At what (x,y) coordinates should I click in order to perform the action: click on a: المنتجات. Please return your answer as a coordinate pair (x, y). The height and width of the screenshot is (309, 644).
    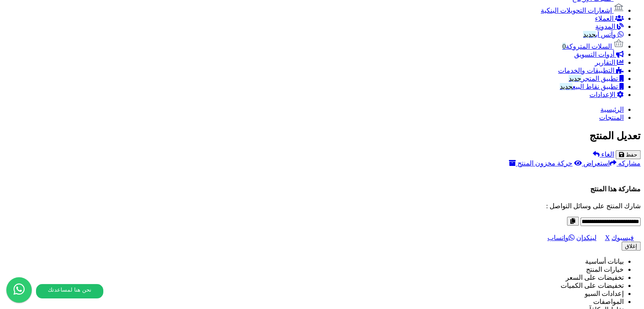
    Looking at the image, I should click on (612, 117).